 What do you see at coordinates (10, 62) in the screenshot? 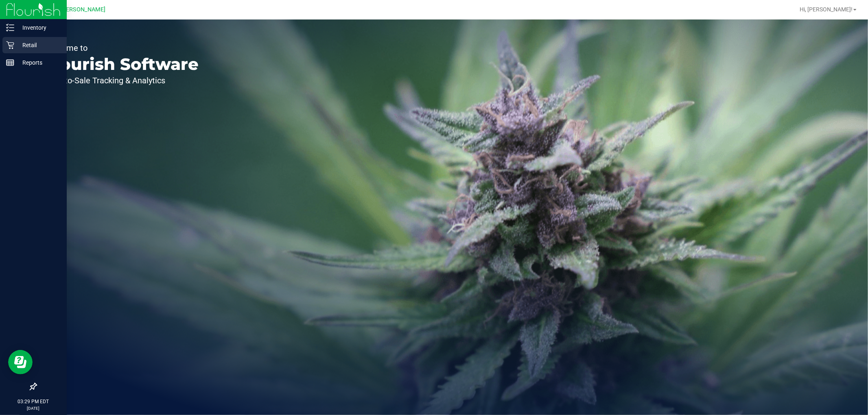
I see `inline-svg: Reports` at bounding box center [10, 62].